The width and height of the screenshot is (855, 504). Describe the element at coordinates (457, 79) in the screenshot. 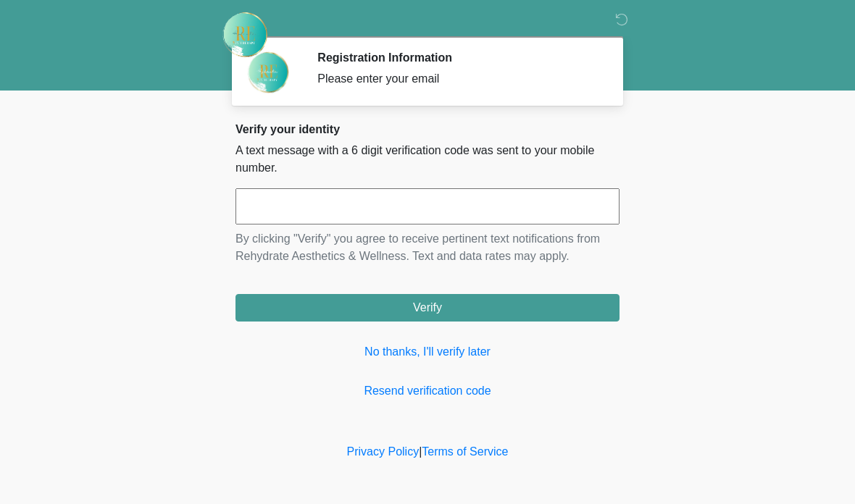

I see `div: Please enter your email` at that location.